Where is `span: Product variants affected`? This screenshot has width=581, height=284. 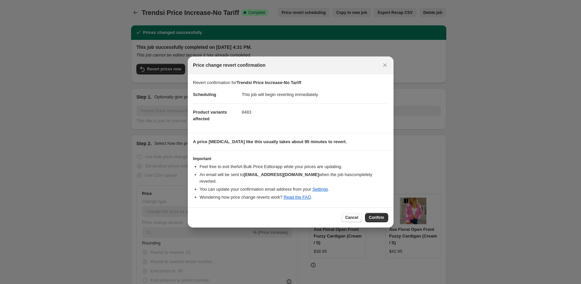
span: Product variants affected is located at coordinates (210, 115).